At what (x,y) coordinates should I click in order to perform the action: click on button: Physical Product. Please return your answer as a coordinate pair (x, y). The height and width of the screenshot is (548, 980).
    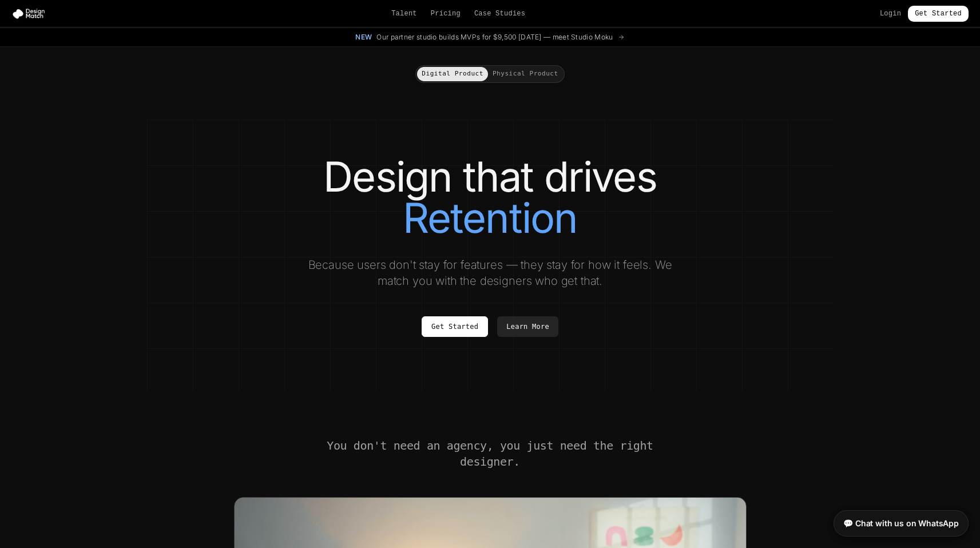
    Looking at the image, I should click on (525, 74).